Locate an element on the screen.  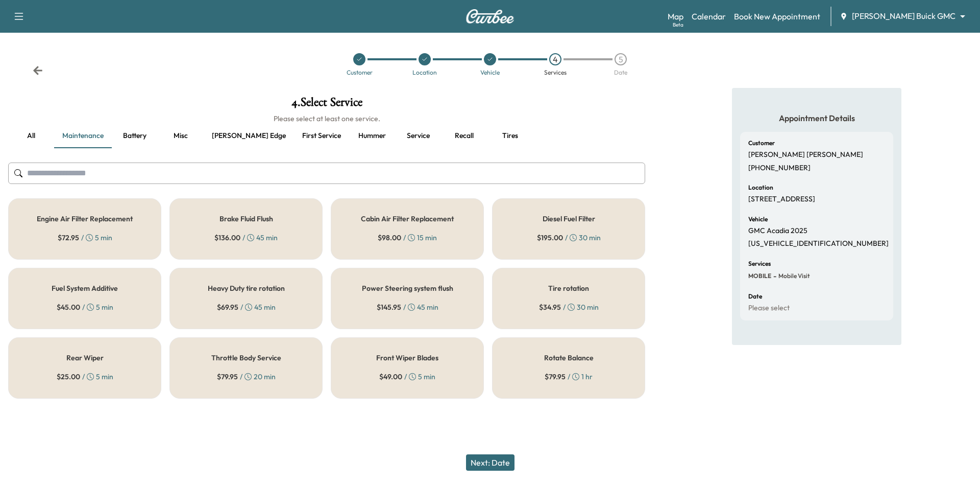
h5: Rear Wiper is located at coordinates (85, 358).